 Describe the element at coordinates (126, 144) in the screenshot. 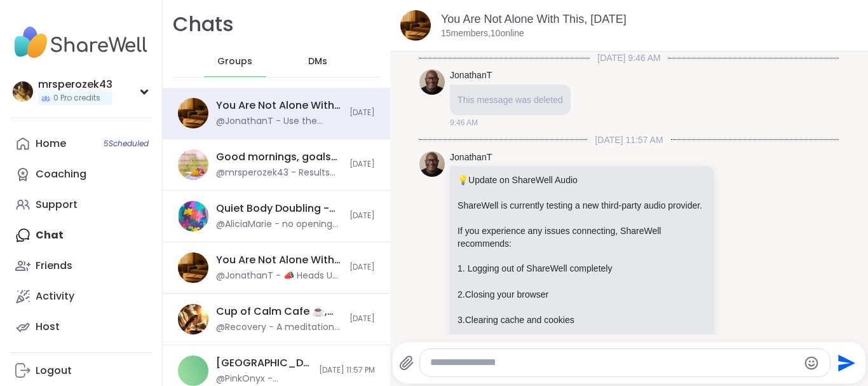

I see `span: 5 Scheduled` at that location.